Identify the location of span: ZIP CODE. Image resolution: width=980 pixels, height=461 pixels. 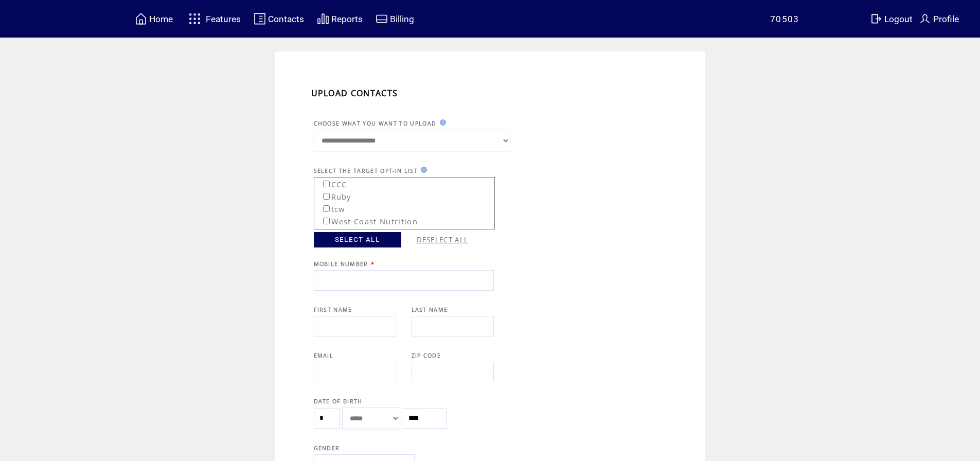
(426, 356).